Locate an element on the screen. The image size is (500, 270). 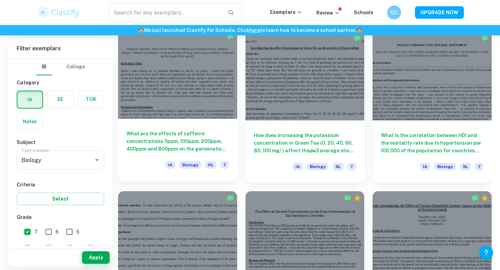
button: Help and Feedback is located at coordinates (487, 253).